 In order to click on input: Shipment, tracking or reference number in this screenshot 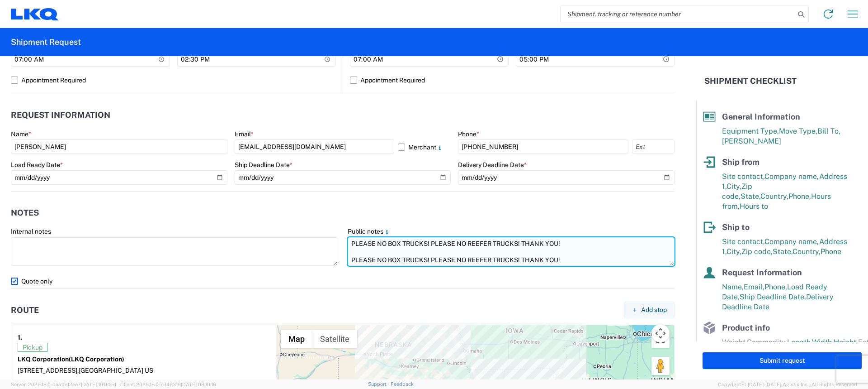, I will do `click(678, 14)`.